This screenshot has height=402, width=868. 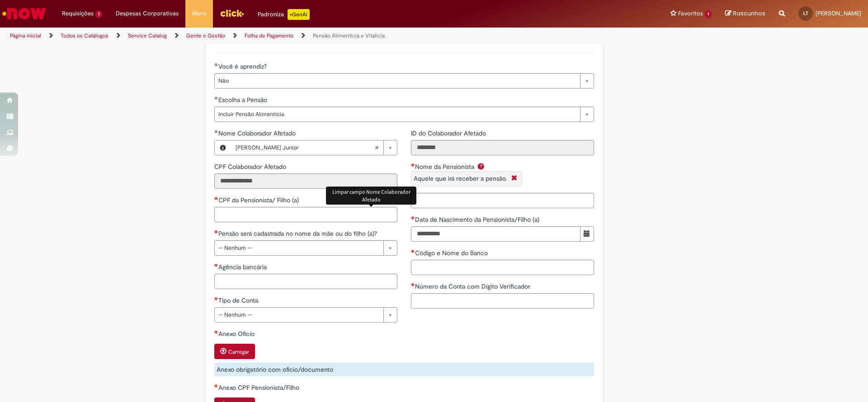 I want to click on small: Carregar, so click(x=238, y=352).